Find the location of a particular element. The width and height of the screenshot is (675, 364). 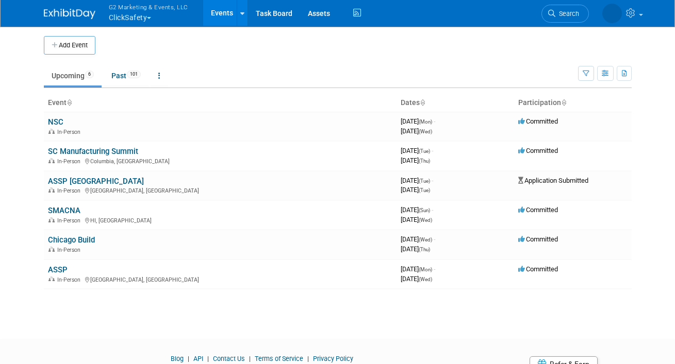

a: Privacy Policy is located at coordinates (333, 359).